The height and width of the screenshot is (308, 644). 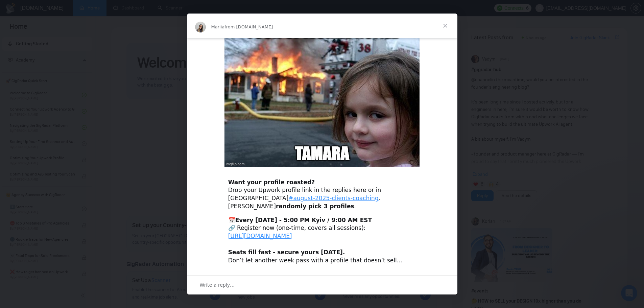 I want to click on div: 📅 🔗 Register now (one-time, covers all sessions): ​ Don’t let another week pass with a profile th..., so click(x=322, y=241).